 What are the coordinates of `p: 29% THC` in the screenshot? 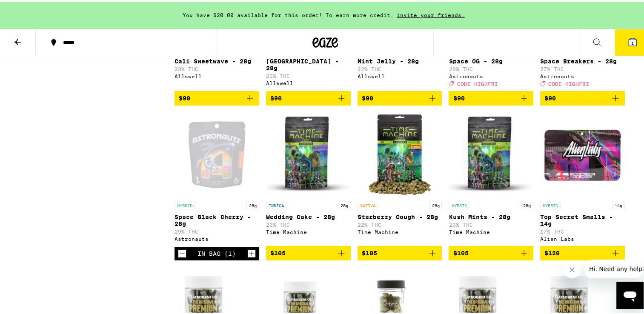 It's located at (217, 230).